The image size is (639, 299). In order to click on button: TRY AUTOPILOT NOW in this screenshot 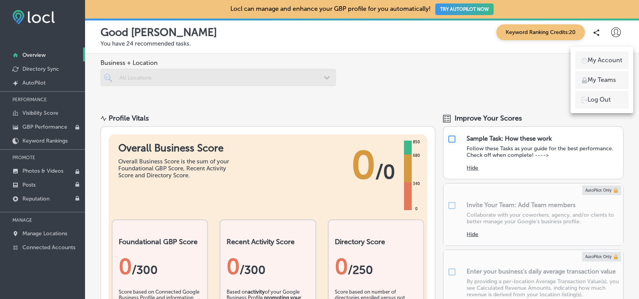, I will do `click(464, 9)`.